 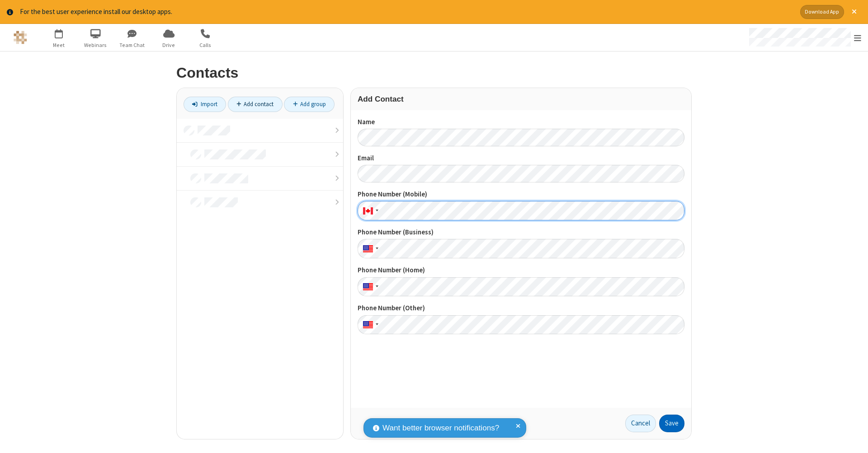 I want to click on a: Import, so click(x=205, y=104).